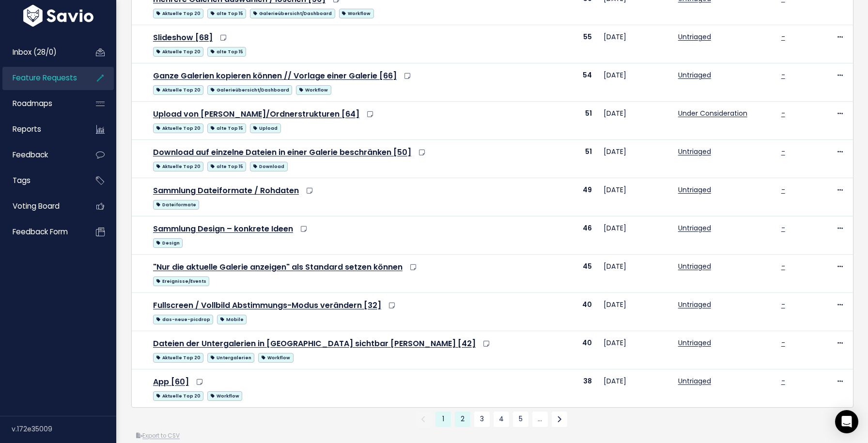 The image size is (868, 443). What do you see at coordinates (569, 44) in the screenshot?
I see `td: 55` at bounding box center [569, 44].